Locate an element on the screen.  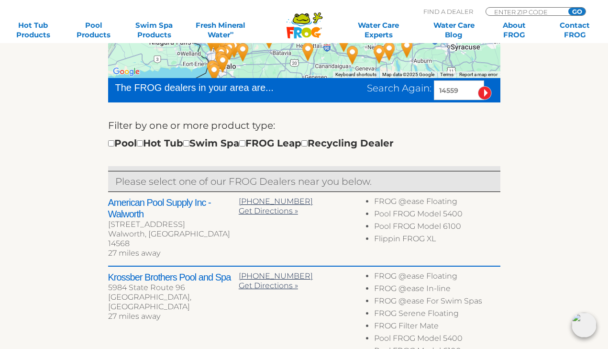
a: Terms (opens in new tab) is located at coordinates (447, 74).